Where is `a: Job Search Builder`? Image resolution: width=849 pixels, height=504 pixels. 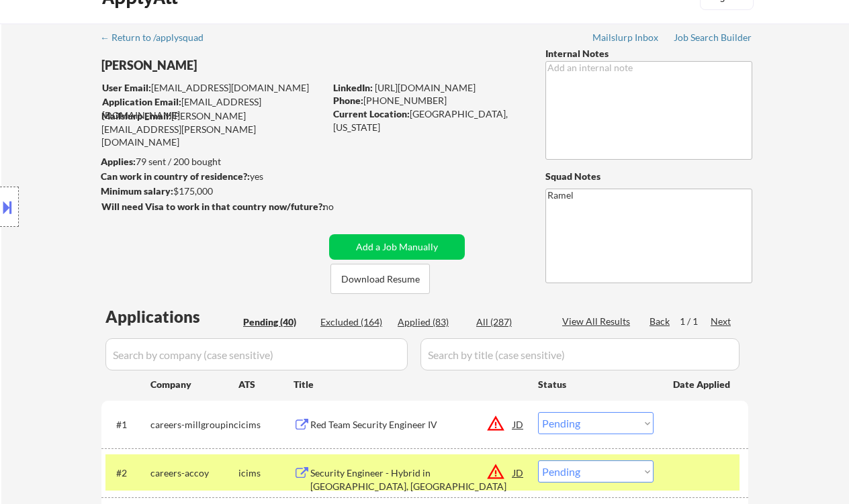 a: Job Search Builder is located at coordinates (713, 39).